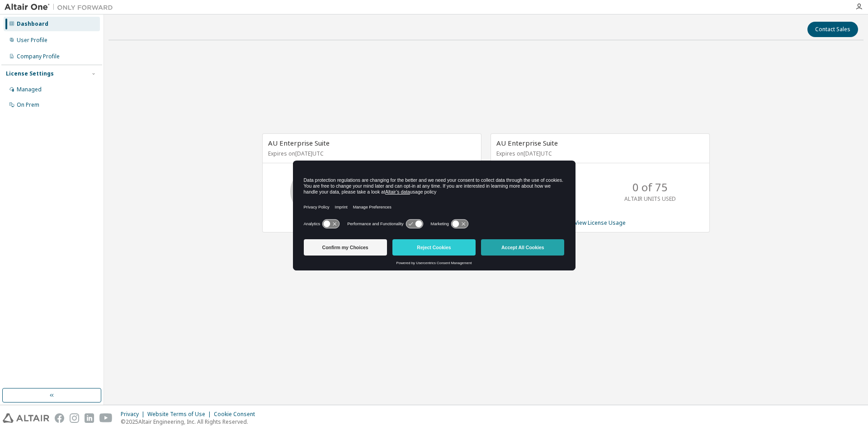 The image size is (868, 431). What do you see at coordinates (25, 418) in the screenshot?
I see `img: altair_logo.svg` at bounding box center [25, 418].